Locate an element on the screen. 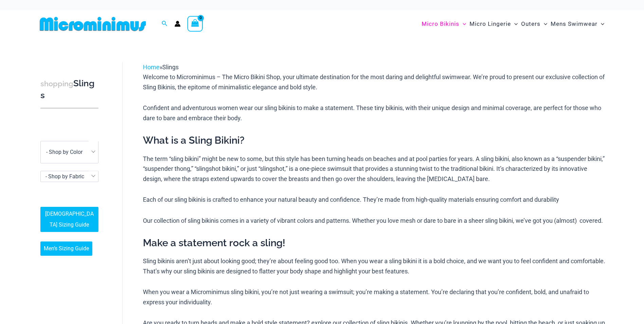 The height and width of the screenshot is (324, 644). p: Sling bikinis aren’t just about looking good; they’re about feeling good too. When you wear a sli... is located at coordinates (375, 266).